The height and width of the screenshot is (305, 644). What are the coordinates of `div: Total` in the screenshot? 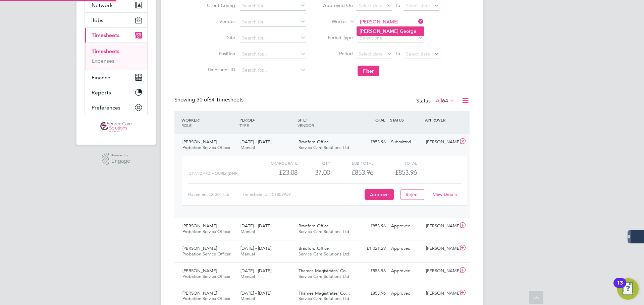 It's located at (395, 163).